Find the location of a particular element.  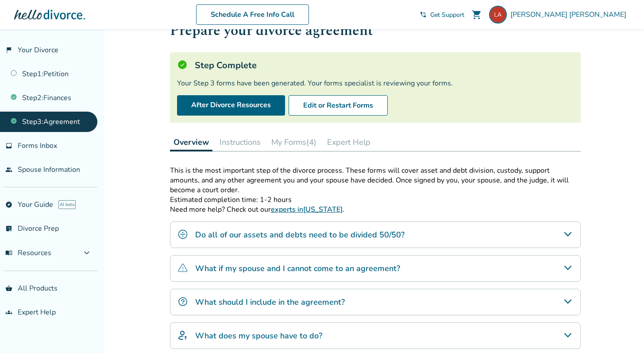

img: What does my spouse have to do? is located at coordinates (183, 336).